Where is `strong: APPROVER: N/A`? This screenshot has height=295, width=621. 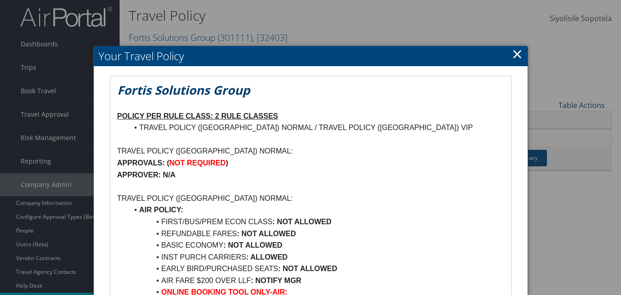
strong: APPROVER: N/A is located at coordinates (146, 175).